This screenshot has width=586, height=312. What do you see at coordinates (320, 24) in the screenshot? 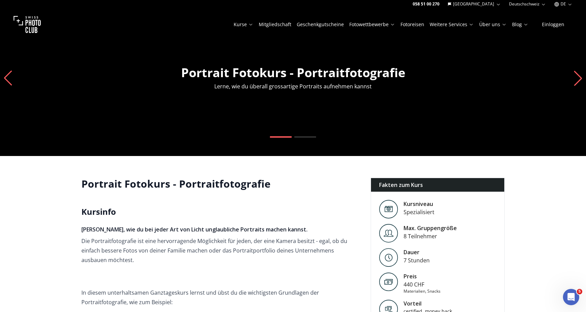
I see `a: Geschenkgutscheine` at bounding box center [320, 24].